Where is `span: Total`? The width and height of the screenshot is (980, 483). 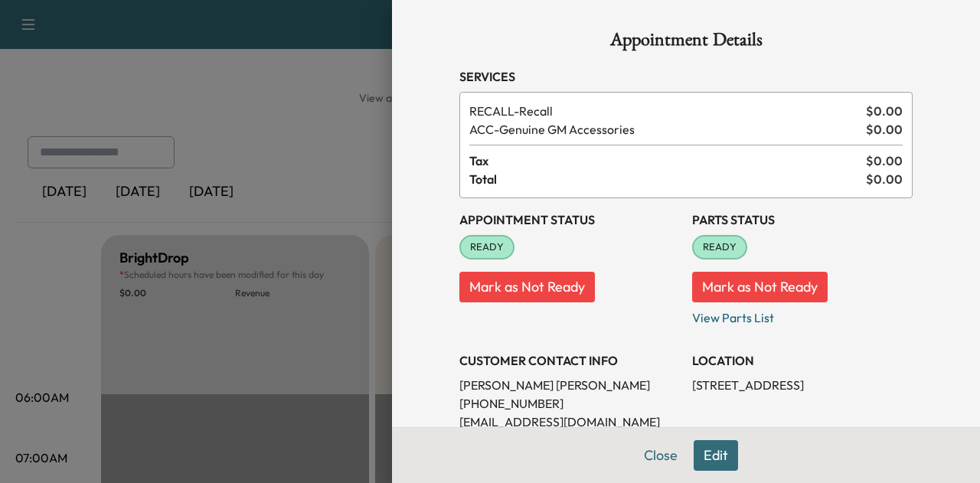 span: Total is located at coordinates (668, 179).